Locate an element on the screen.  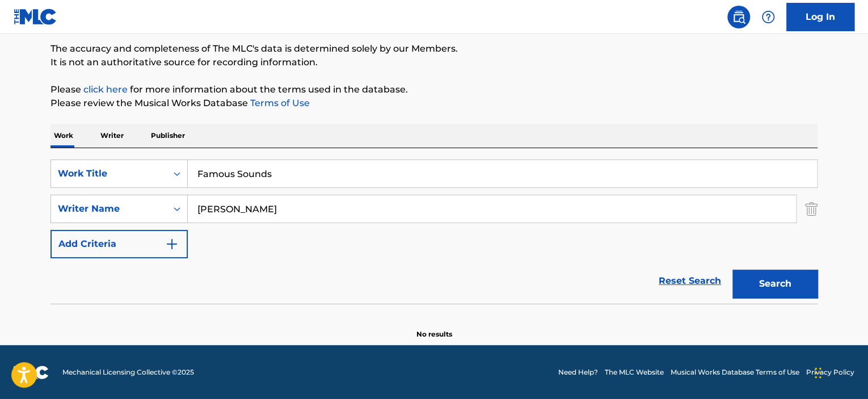
img: 9d2ae6d4665cec9f34b9.svg is located at coordinates (172, 244).